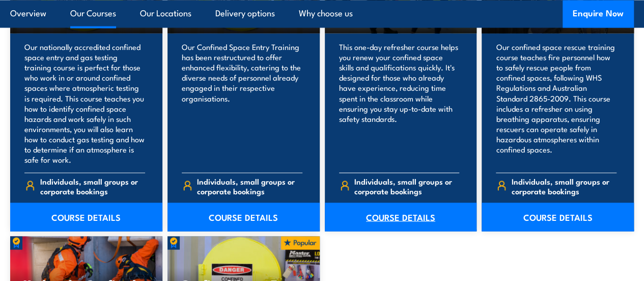 The width and height of the screenshot is (644, 281). Describe the element at coordinates (556, 103) in the screenshot. I see `p: Our confined space rescue training course teaches fire personnel how to safely rescue people from...` at that location.